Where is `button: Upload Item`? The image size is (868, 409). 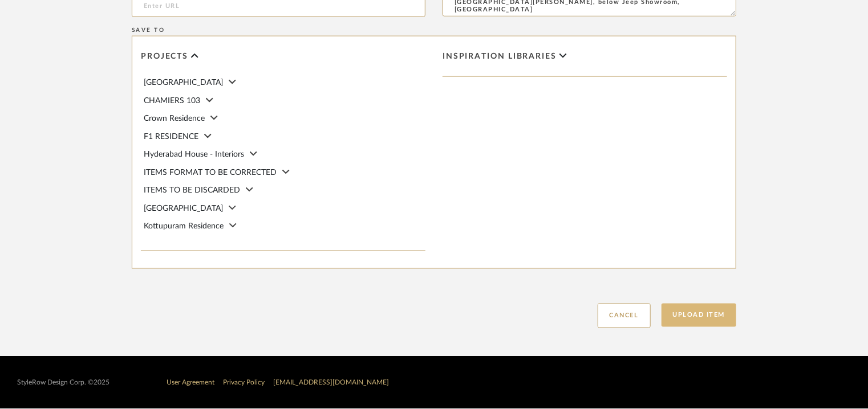 button: Upload Item is located at coordinates (699, 315).